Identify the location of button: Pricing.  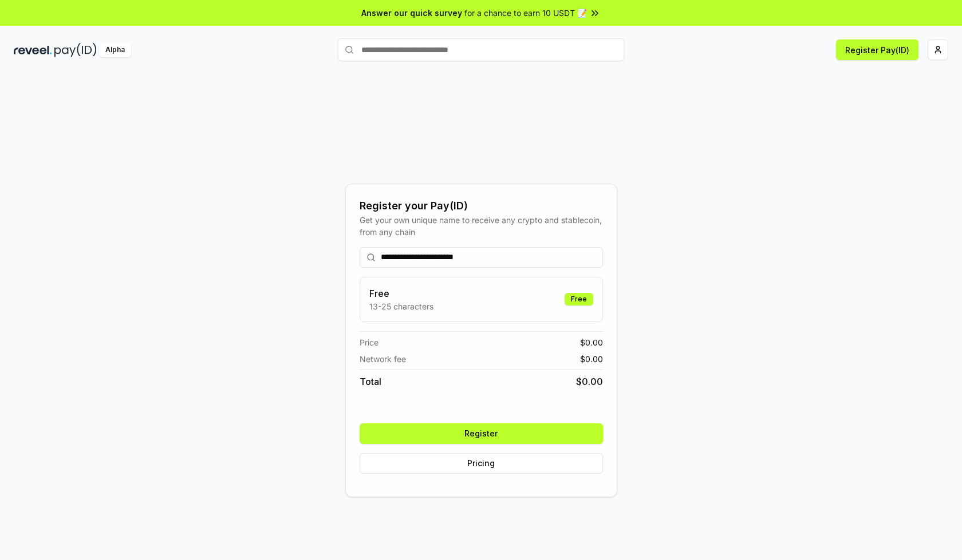
(481, 464).